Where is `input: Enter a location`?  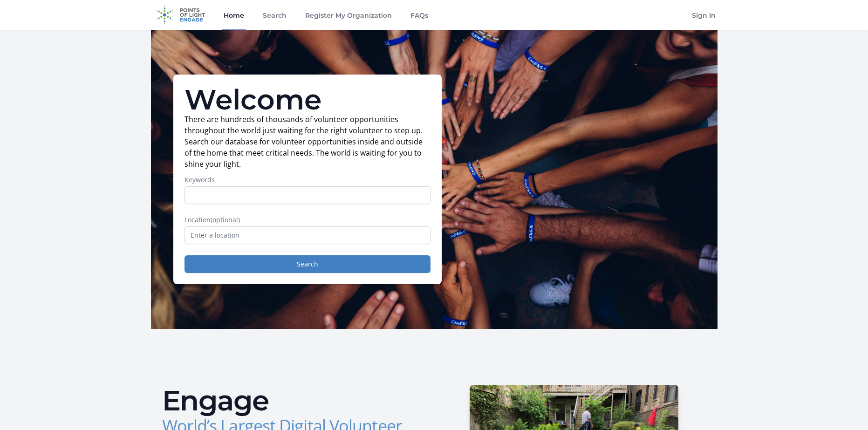
input: Enter a location is located at coordinates (307, 235).